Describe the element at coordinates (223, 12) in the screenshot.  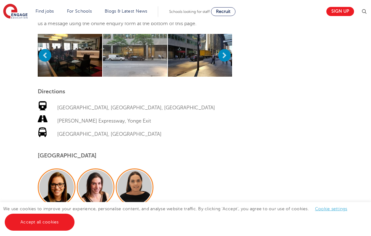
I see `a: Recruit` at that location.